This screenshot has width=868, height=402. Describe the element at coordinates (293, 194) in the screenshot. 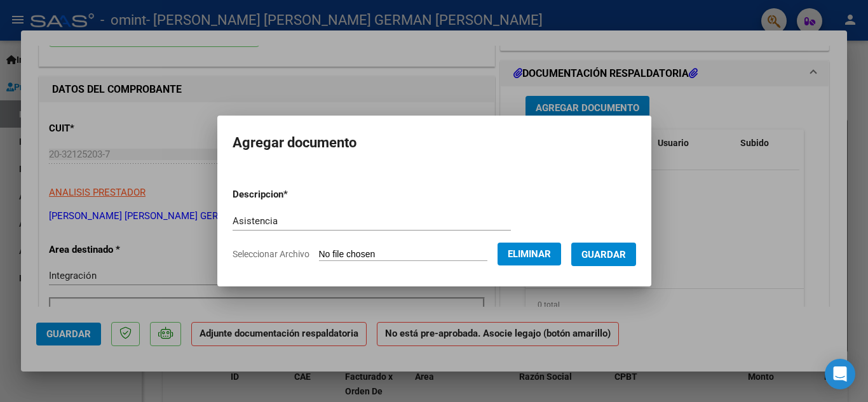

I see `p: Descripcion` at that location.